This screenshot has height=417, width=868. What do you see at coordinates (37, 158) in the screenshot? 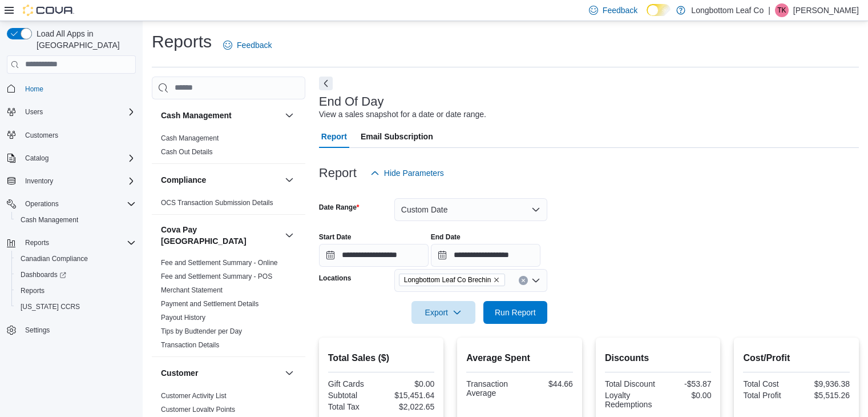
I see `span: Catalog` at bounding box center [37, 158].